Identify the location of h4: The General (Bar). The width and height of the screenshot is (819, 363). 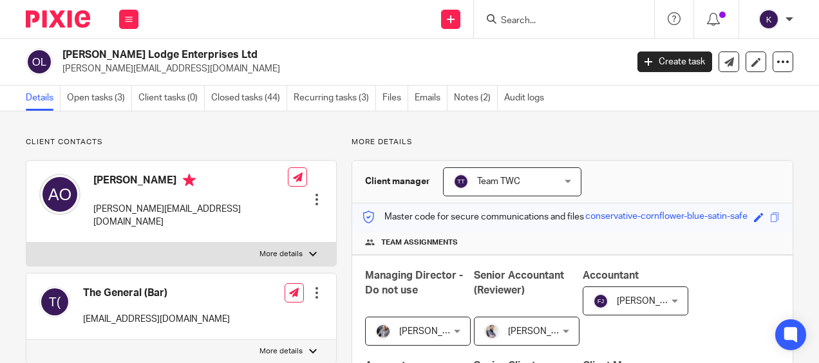
(157, 293).